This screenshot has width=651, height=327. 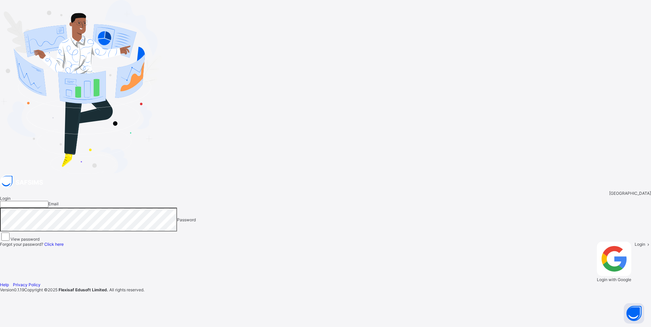 I want to click on a: Click here, so click(x=54, y=244).